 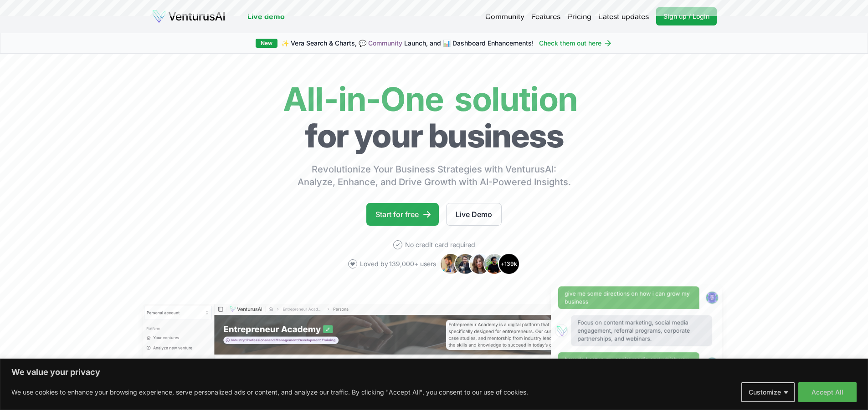 I want to click on button: Customize, so click(x=768, y=393).